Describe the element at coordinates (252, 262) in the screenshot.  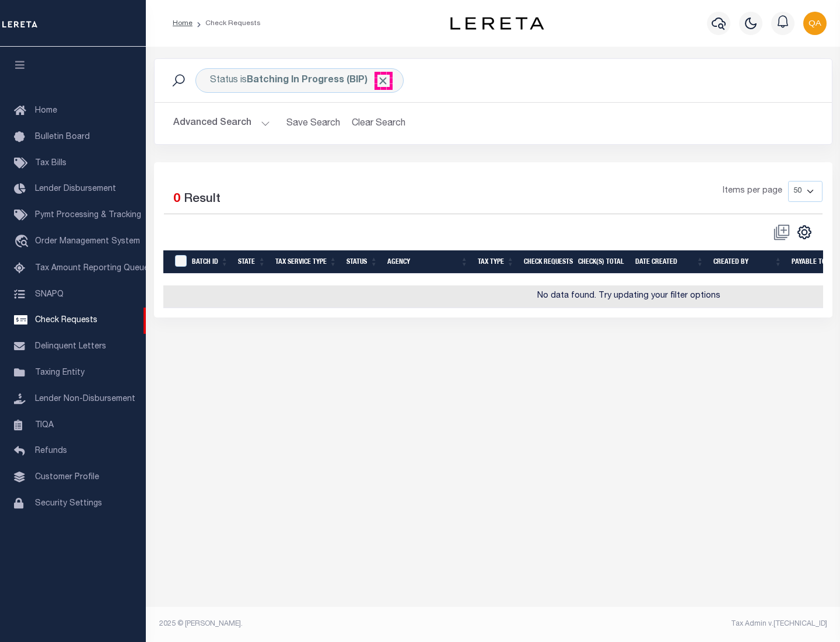
I see `th: State: activate to sort column ascending` at that location.